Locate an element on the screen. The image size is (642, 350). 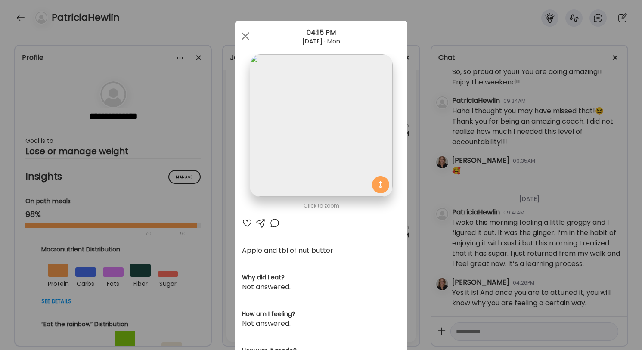
div: Click to zoom is located at coordinates (321, 206).